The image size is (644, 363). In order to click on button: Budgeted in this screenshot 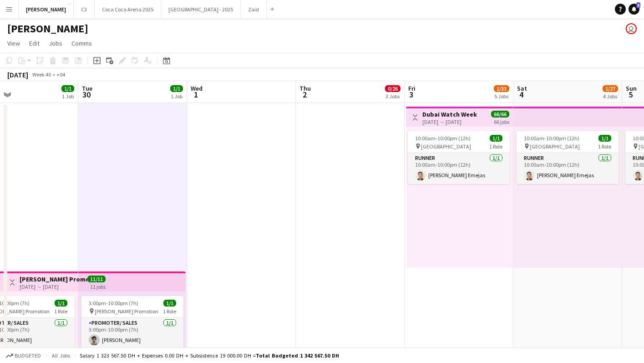, I will do `click(23, 356)`.